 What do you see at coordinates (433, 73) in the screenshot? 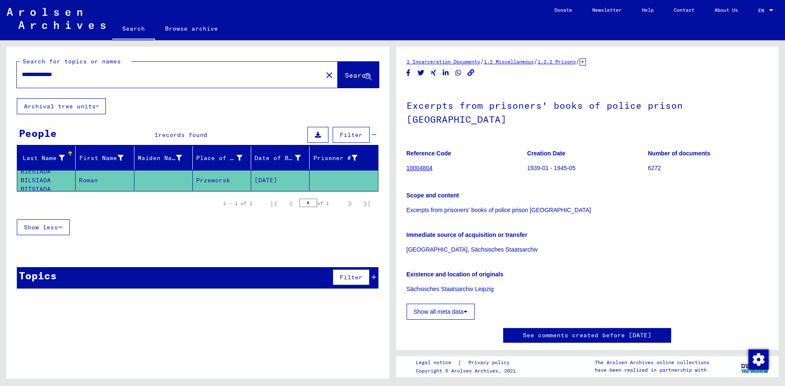
I see `button: Share on Xing` at bounding box center [433, 73].